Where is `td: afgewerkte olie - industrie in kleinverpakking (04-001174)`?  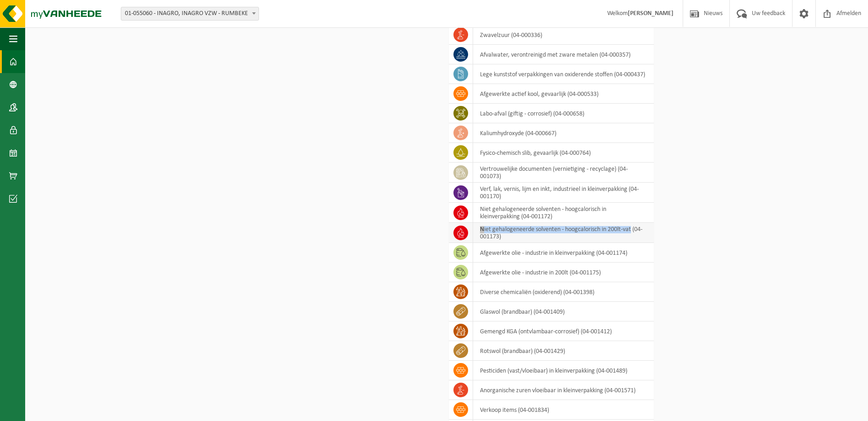 td: afgewerkte olie - industrie in kleinverpakking (04-001174) is located at coordinates (563, 252).